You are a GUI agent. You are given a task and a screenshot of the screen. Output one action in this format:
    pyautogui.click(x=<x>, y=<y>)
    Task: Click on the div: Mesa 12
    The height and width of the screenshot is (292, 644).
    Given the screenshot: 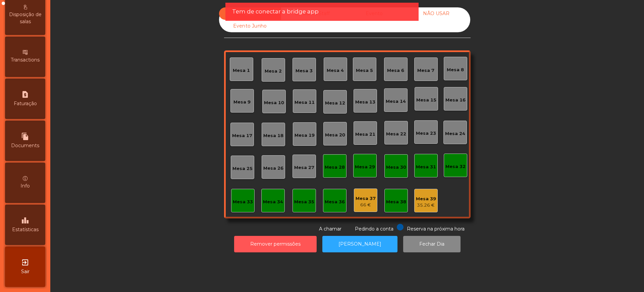 What is the action you would take?
    pyautogui.click(x=335, y=103)
    